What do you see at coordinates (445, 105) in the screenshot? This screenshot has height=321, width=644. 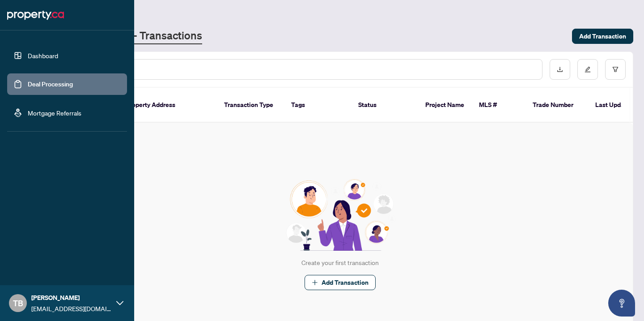 I see `th: Project Name` at bounding box center [445, 105].